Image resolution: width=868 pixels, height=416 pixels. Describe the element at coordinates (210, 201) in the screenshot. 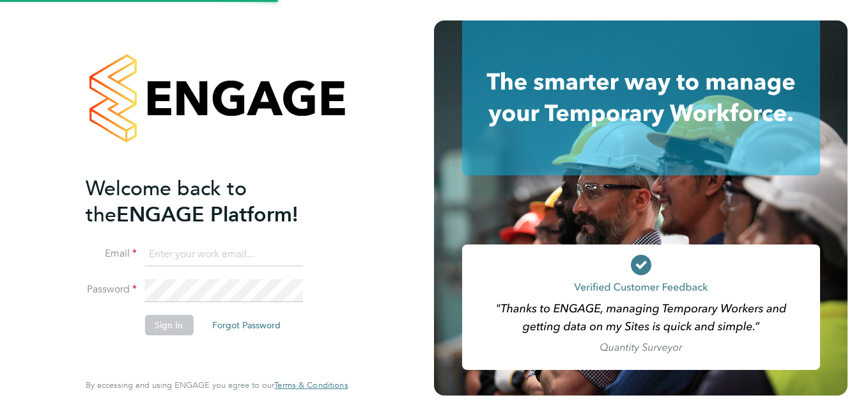

I see `h2: ENGAGE Platform!` at that location.